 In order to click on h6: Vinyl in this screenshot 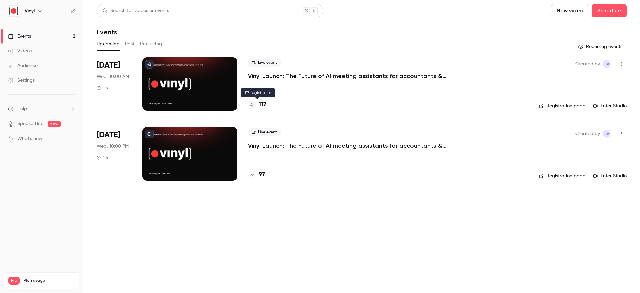, I will do `click(30, 11)`.